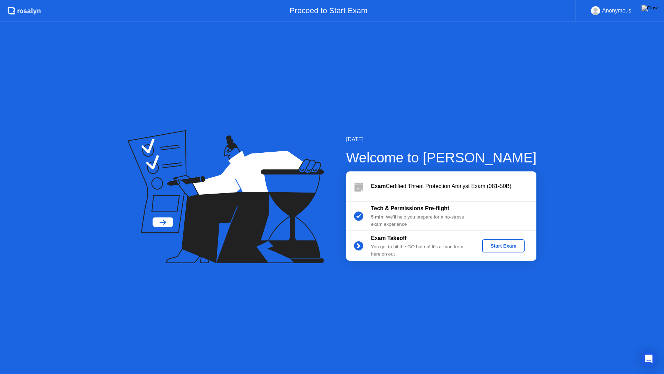 The width and height of the screenshot is (664, 374). I want to click on div: Anonymous, so click(617, 11).